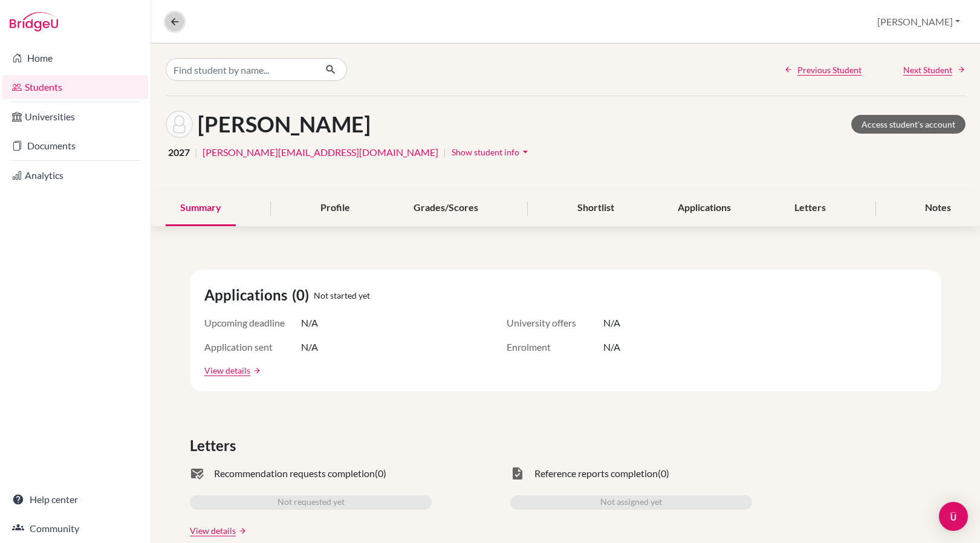 The width and height of the screenshot is (980, 543). I want to click on span: Not assigned yet, so click(631, 503).